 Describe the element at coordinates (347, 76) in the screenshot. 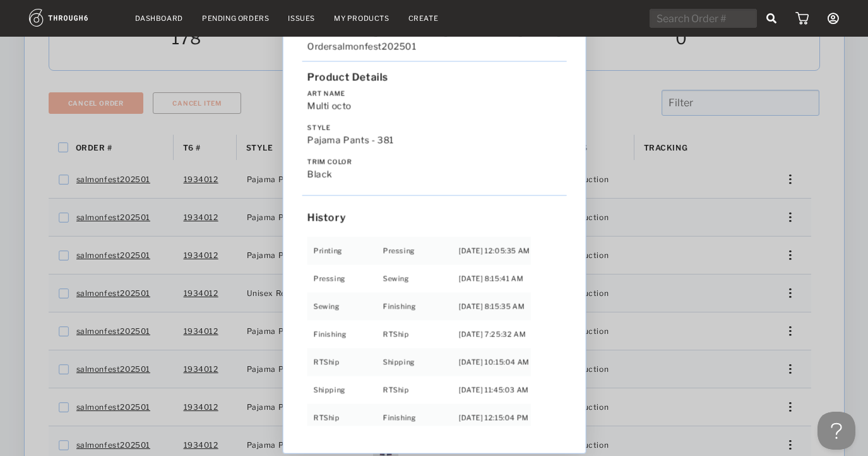

I see `span: Product Details` at that location.